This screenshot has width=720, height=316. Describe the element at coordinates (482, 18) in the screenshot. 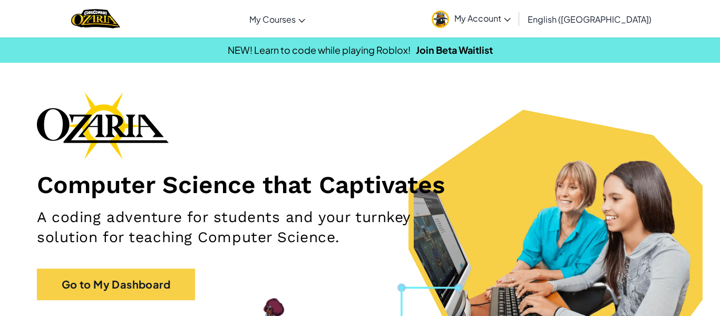

I see `span: My Account` at that location.